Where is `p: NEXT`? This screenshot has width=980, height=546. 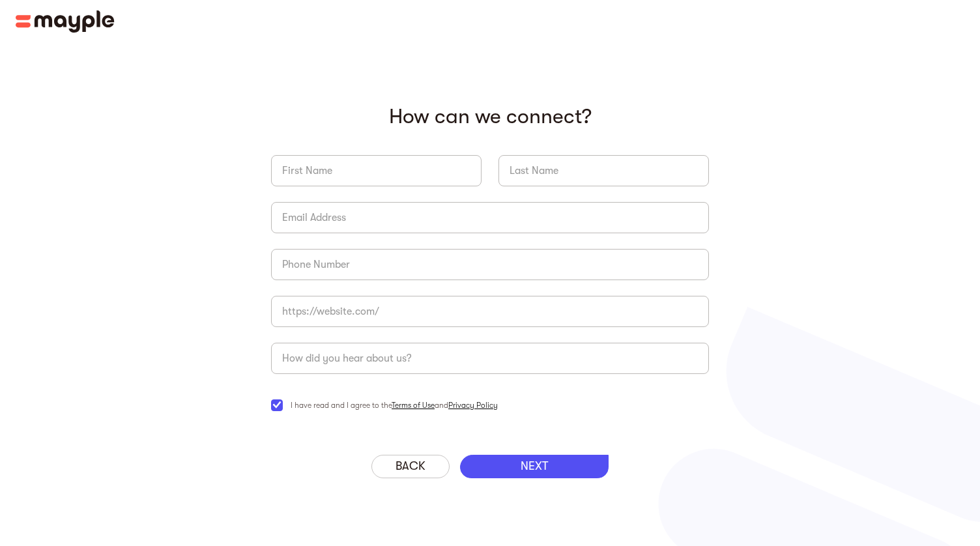
p: NEXT is located at coordinates (534, 466).